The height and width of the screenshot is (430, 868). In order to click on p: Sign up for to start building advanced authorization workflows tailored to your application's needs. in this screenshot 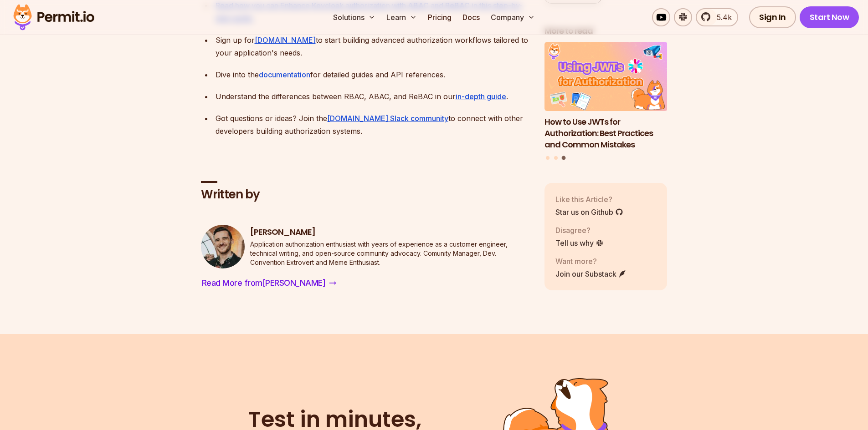, I will do `click(373, 46)`.